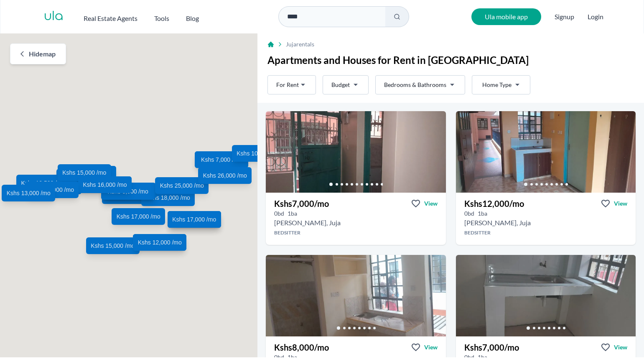 The height and width of the screenshot is (364, 644). Describe the element at coordinates (302, 348) in the screenshot. I see `h3: Kshs 8,000 /mo` at that location.